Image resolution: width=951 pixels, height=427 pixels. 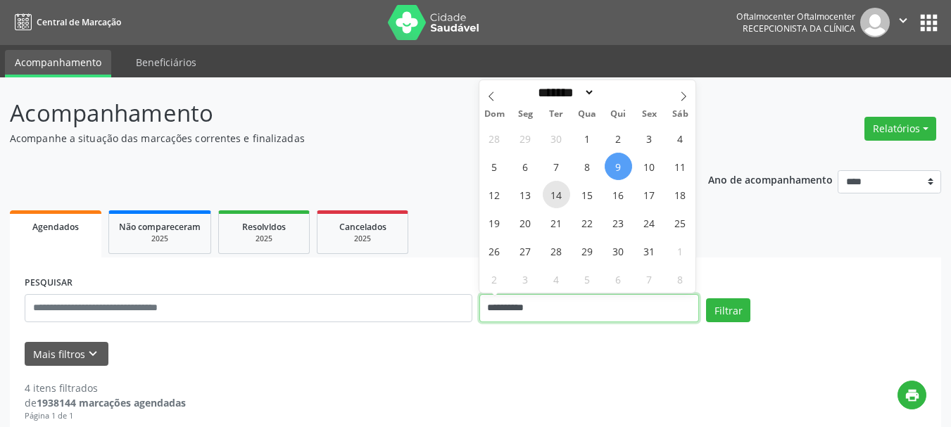 I want to click on span: Seg, so click(x=525, y=114).